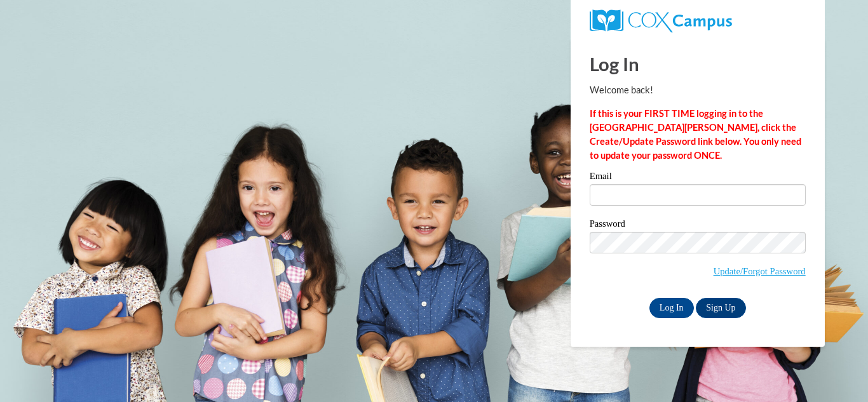 The image size is (868, 402). I want to click on a: COX Campus, so click(697, 21).